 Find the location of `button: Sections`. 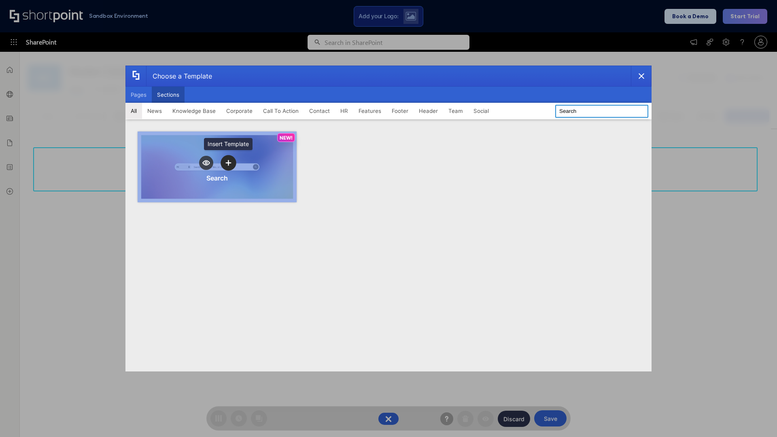

button: Sections is located at coordinates (168, 95).